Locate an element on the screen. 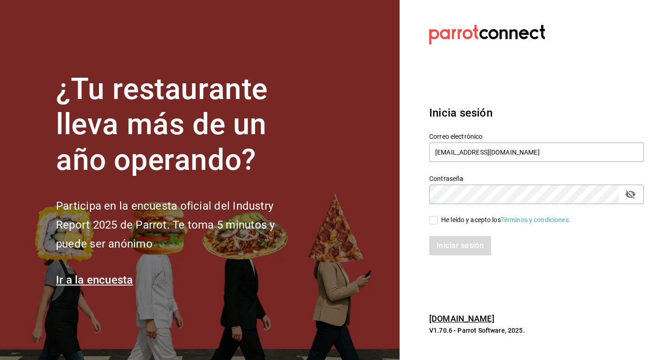 The width and height of the screenshot is (666, 360). a: Ir a la encuesta is located at coordinates (94, 280).